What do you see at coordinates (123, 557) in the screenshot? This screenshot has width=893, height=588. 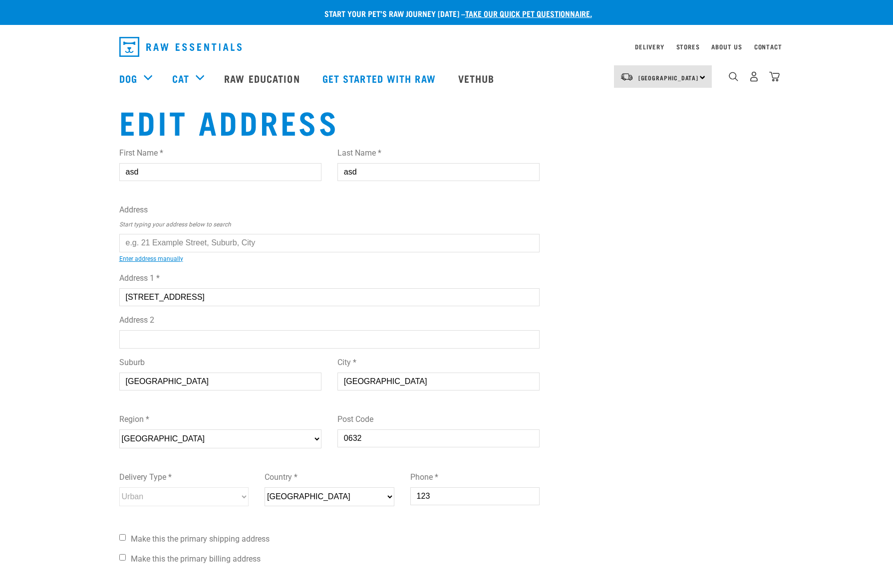 I see `input: Make this the primary billing address` at bounding box center [123, 557].